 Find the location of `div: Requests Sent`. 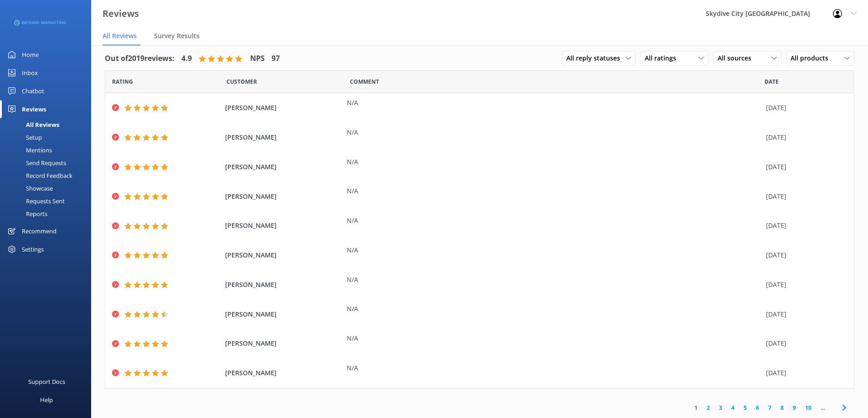

div: Requests Sent is located at coordinates (35, 201).